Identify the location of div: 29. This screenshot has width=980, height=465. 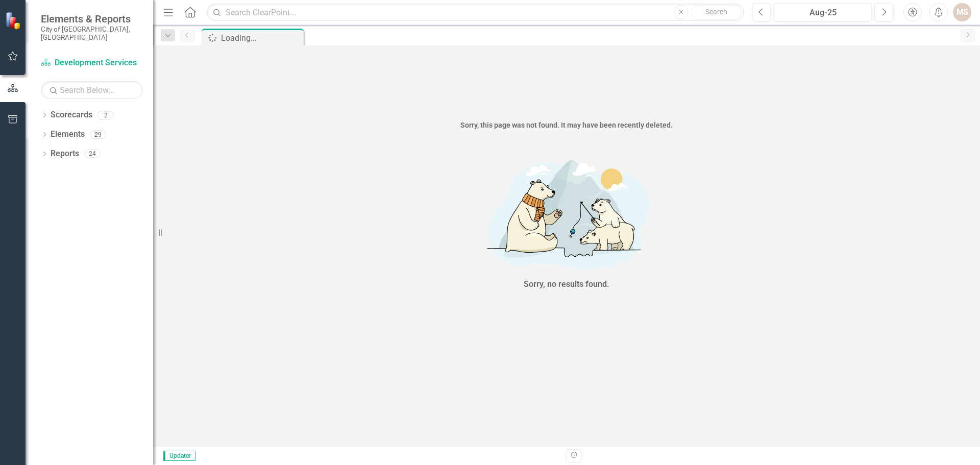
(98, 134).